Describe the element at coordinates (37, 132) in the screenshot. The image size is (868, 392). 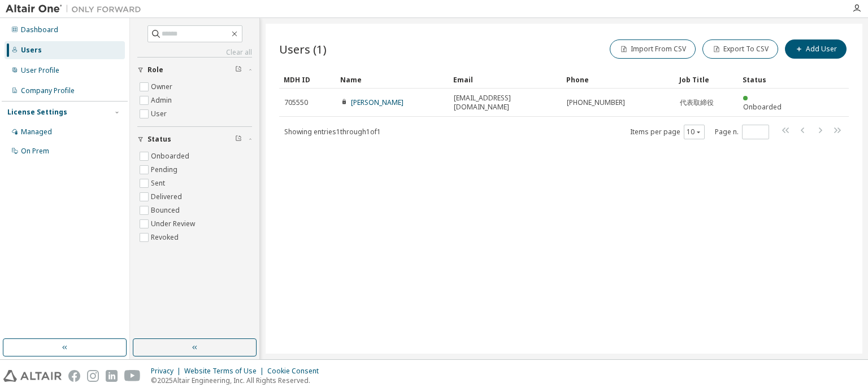
I see `div: Managed` at that location.